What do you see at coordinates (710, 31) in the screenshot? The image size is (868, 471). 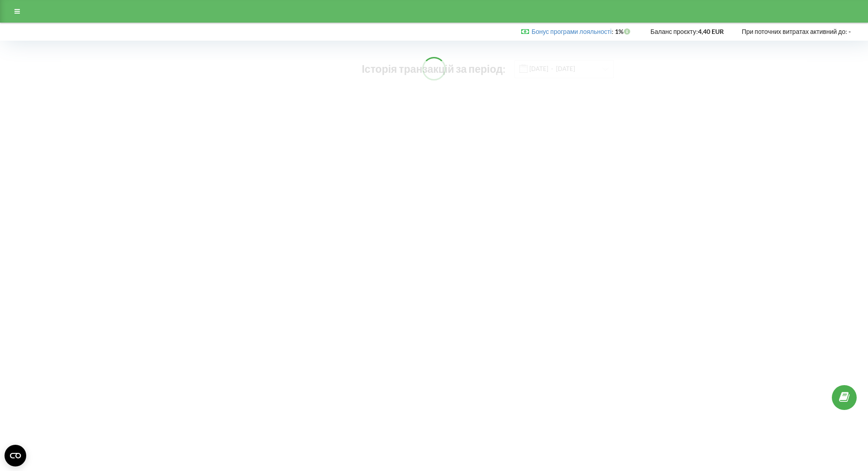 I see `strong: 4,40 EUR` at bounding box center [710, 31].